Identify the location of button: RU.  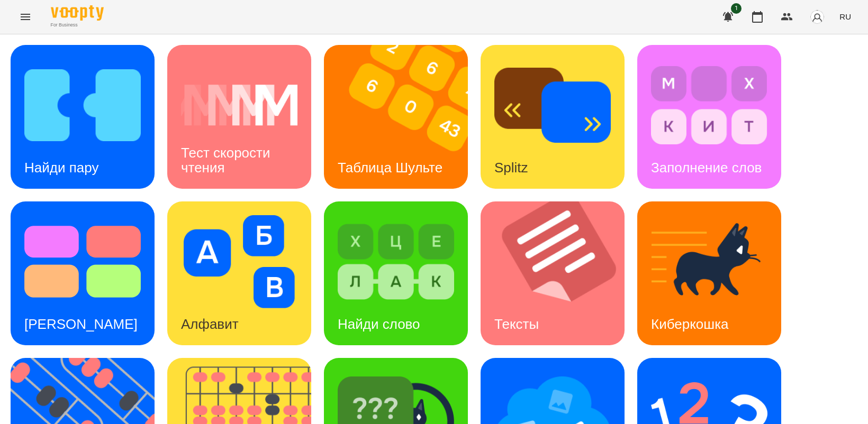
(845, 16).